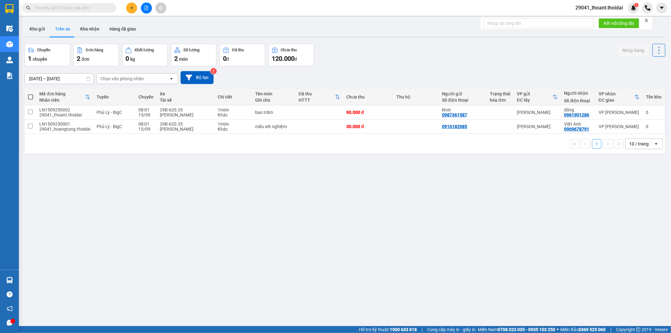 Image resolution: width=671 pixels, height=333 pixels. What do you see at coordinates (638, 329) in the screenshot?
I see `span: copyright` at bounding box center [638, 329].